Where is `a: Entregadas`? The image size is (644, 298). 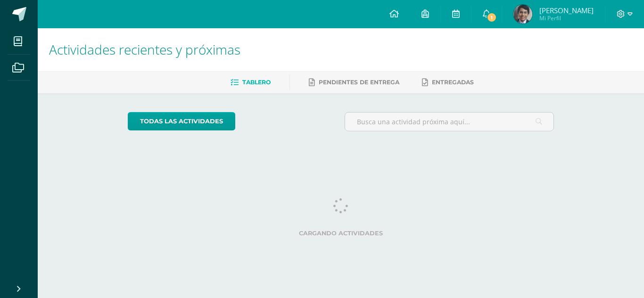
a: Entregadas is located at coordinates (448, 82).